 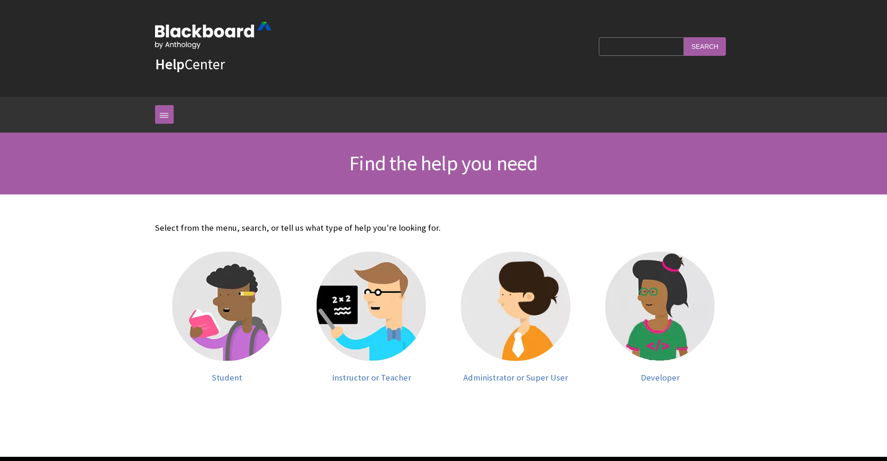 What do you see at coordinates (227, 378) in the screenshot?
I see `span: Student` at bounding box center [227, 378].